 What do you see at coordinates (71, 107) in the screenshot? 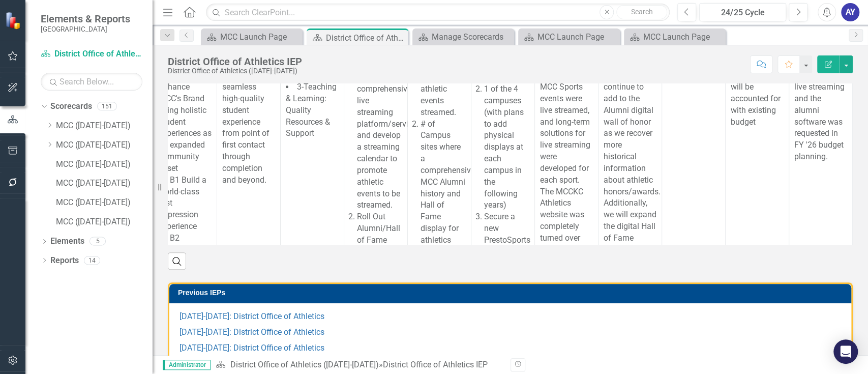
I see `a: Scorecards` at bounding box center [71, 107].